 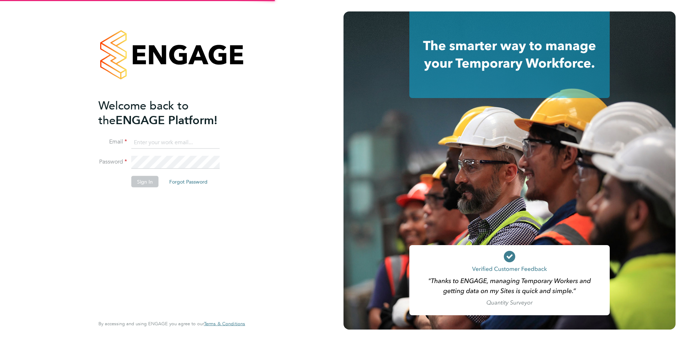 What do you see at coordinates (113, 142) in the screenshot?
I see `label: Email` at bounding box center [113, 142].